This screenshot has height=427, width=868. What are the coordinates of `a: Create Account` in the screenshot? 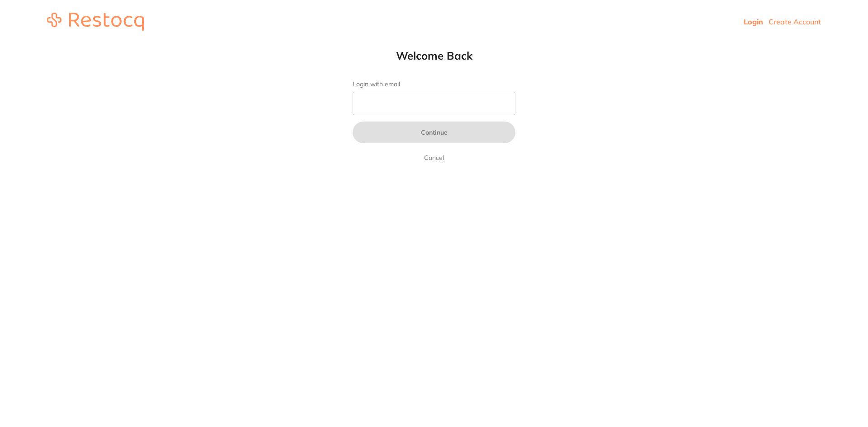 It's located at (795, 21).